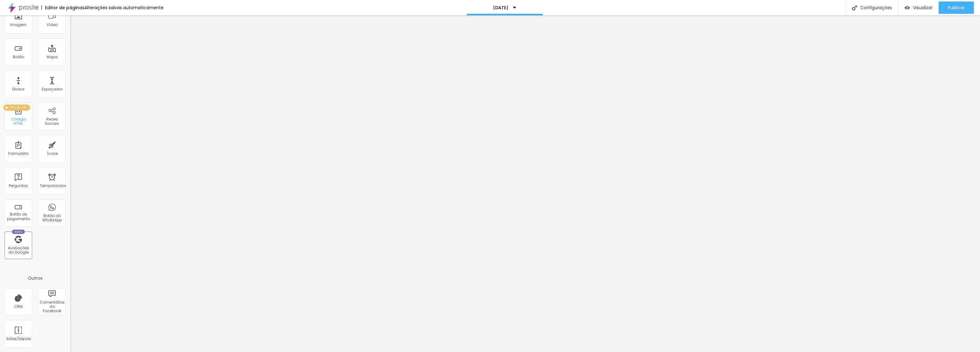  Describe the element at coordinates (18, 338) in the screenshot. I see `font: Antes/Depois` at that location.